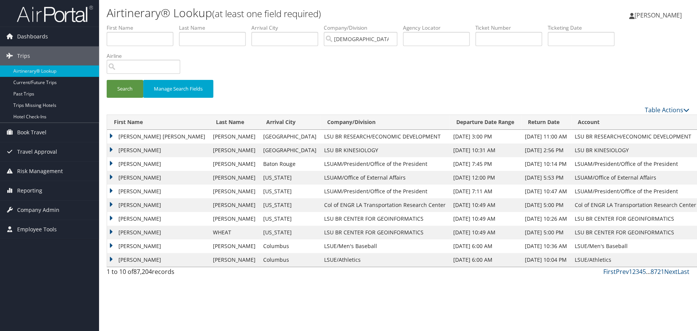 This screenshot has width=697, height=331. Describe the element at coordinates (609, 272) in the screenshot. I see `a: First` at that location.